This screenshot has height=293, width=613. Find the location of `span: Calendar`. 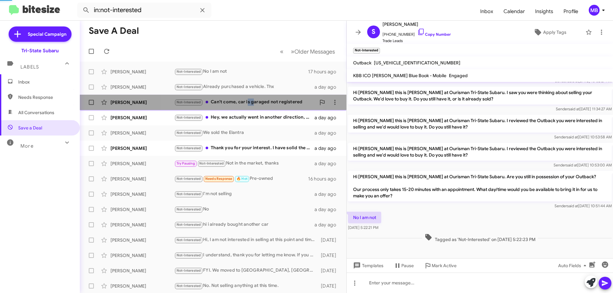

span: Calendar is located at coordinates (514, 11).